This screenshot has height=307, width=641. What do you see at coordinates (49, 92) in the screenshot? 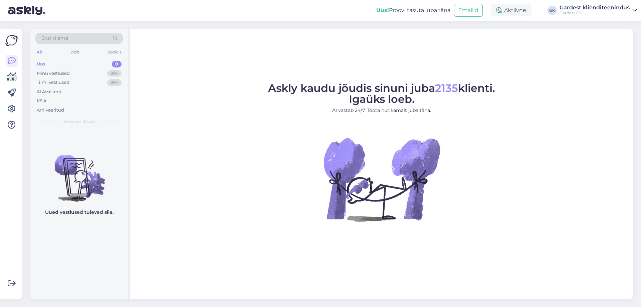
I see `div: AI Assistent` at bounding box center [49, 92].